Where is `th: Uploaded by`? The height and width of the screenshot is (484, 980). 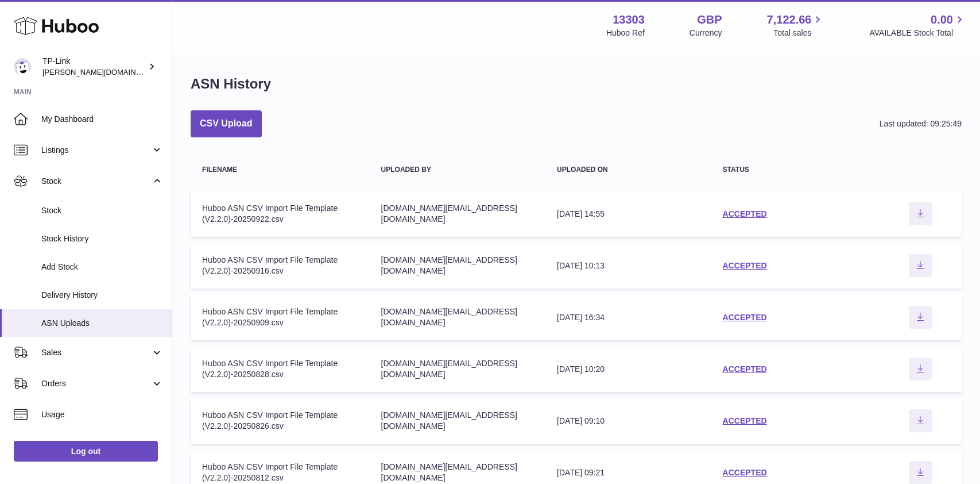
th: Uploaded by is located at coordinates (457, 169).